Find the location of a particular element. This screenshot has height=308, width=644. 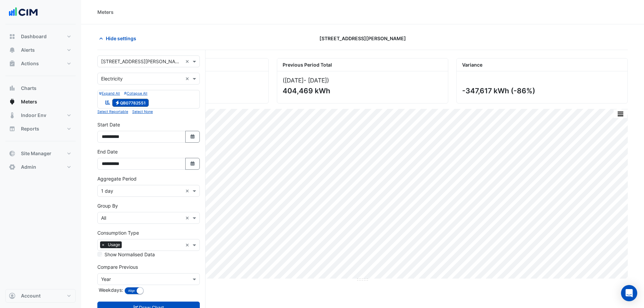

span: Account is located at coordinates (31, 296).